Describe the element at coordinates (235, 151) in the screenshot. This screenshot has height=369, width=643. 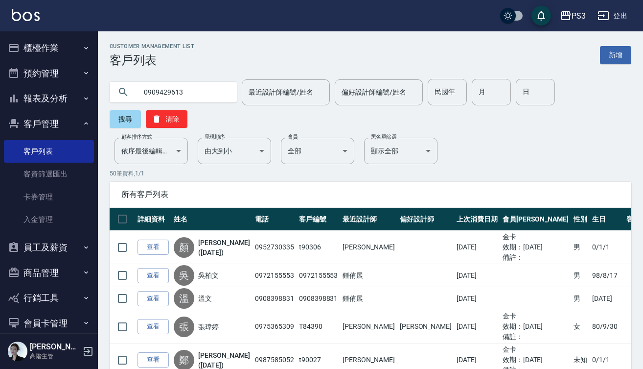
I see `div: 由大到小` at that location.